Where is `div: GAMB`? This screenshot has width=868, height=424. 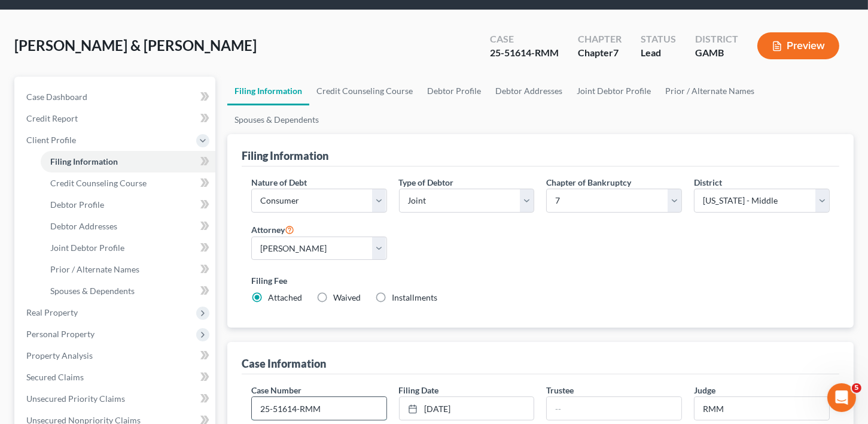
div: GAMB is located at coordinates (717, 53).